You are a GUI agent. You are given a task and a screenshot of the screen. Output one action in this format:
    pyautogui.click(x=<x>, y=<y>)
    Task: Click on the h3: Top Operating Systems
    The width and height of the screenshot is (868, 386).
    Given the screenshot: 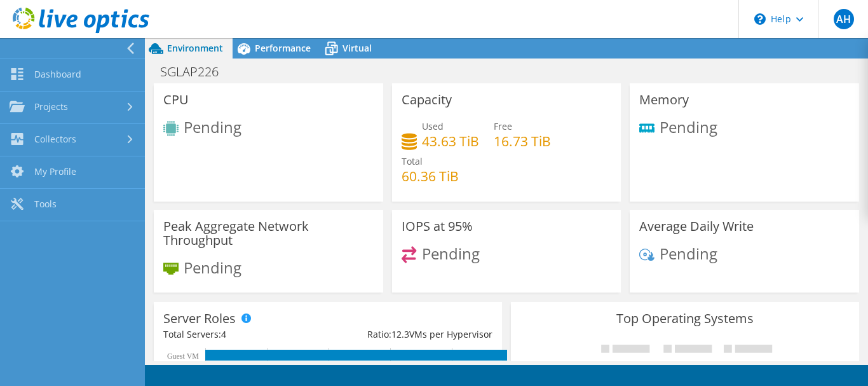 What is the action you would take?
    pyautogui.click(x=685, y=319)
    